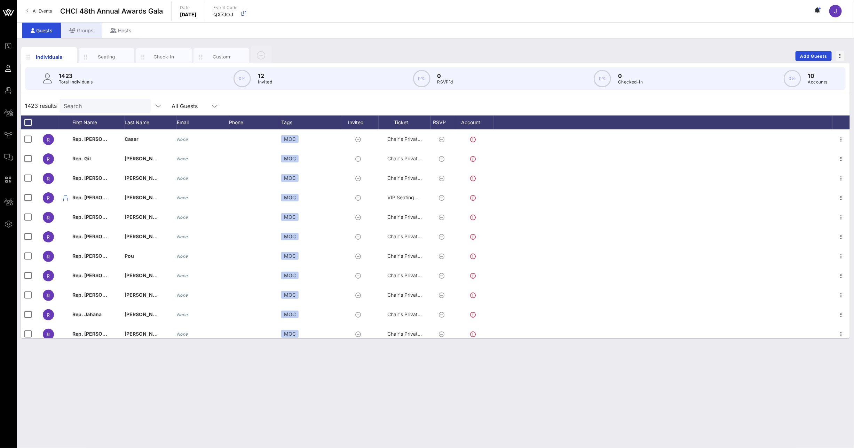 The image size is (854, 448). I want to click on p: 10, so click(818, 76).